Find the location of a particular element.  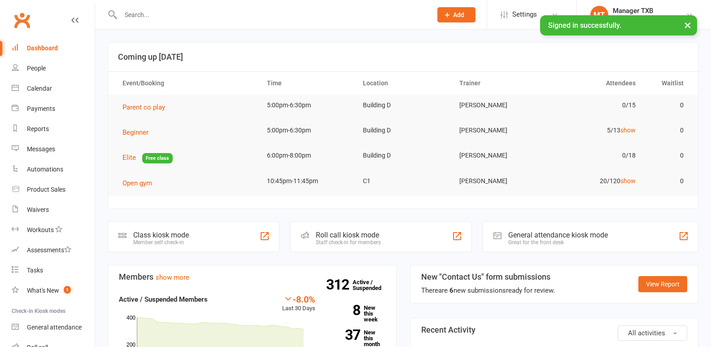

div: Workouts is located at coordinates (40, 230).